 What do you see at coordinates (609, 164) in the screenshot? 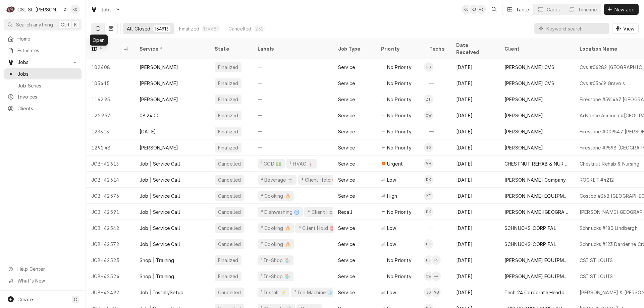
I see `div: Chestnut Rehab & Nursing` at bounding box center [609, 164].